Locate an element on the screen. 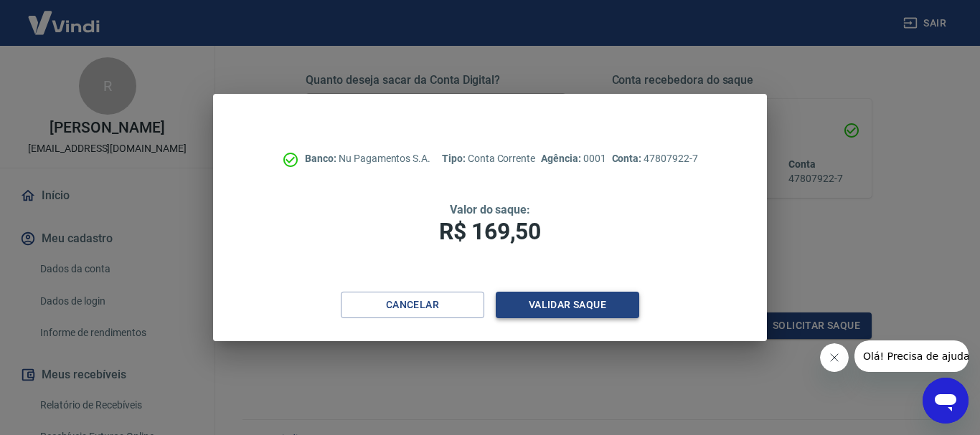 This screenshot has width=980, height=435. span: Tipo: is located at coordinates (455, 158).